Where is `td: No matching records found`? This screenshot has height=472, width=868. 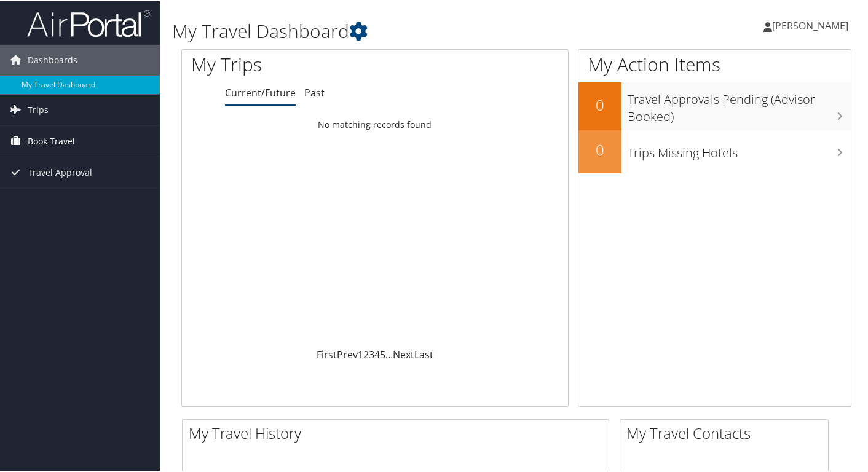 td: No matching records found is located at coordinates (375, 124).